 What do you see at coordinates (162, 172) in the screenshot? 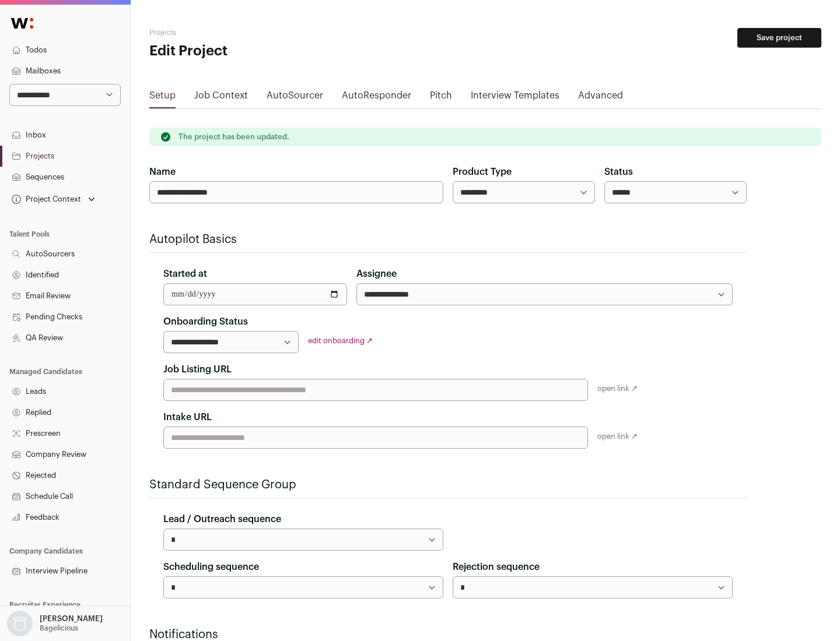
I see `label: Name` at bounding box center [162, 172].